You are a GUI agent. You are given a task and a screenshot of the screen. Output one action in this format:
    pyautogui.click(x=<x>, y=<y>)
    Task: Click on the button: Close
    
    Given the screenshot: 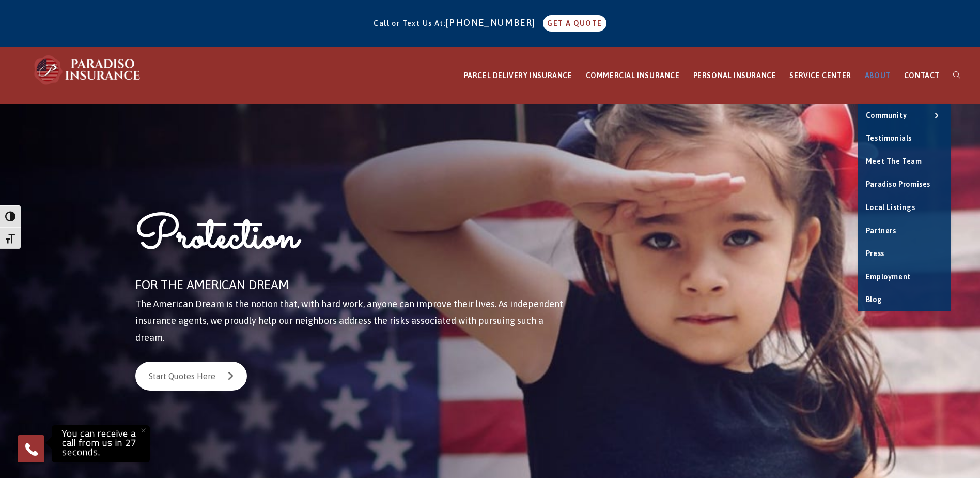 What is the action you would take?
    pyautogui.click(x=143, y=430)
    